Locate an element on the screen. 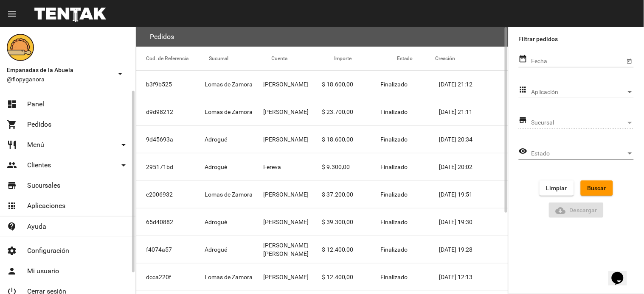 The image size is (644, 294). mat-icon: settings is located at coordinates (12, 251).